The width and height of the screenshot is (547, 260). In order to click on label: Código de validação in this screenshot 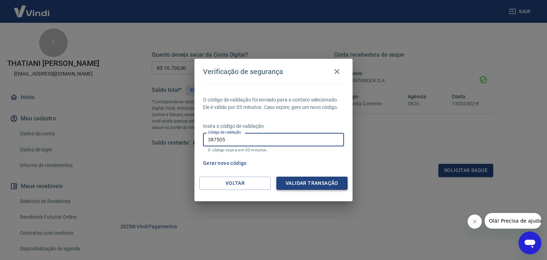, I will do `click(224, 132)`.